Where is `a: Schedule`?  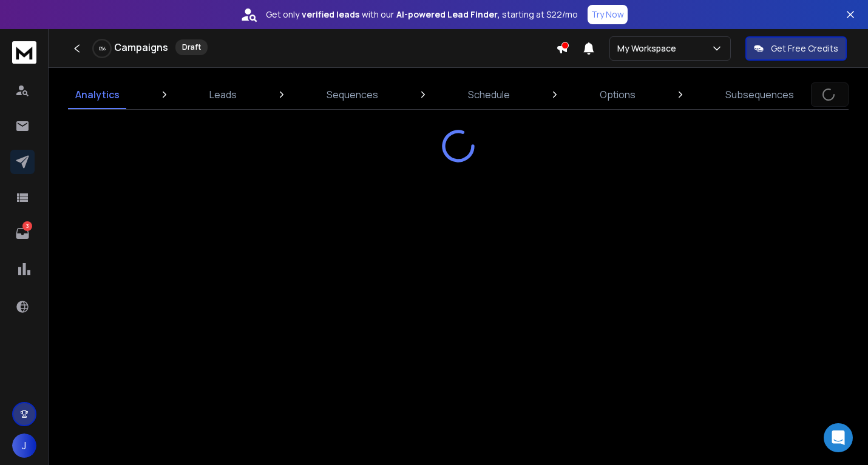
a: Schedule is located at coordinates (489, 94).